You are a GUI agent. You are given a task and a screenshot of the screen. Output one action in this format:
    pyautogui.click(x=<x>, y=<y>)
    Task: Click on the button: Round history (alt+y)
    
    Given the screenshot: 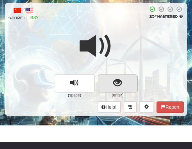 What is the action you would take?
    pyautogui.click(x=130, y=107)
    